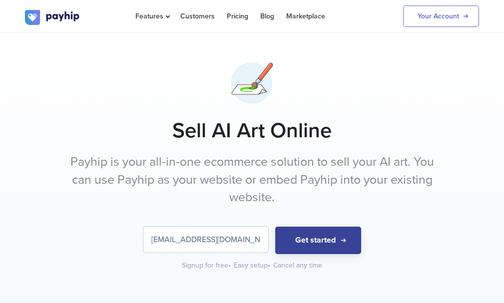 This screenshot has height=303, width=504. I want to click on button: Get started, so click(318, 240).